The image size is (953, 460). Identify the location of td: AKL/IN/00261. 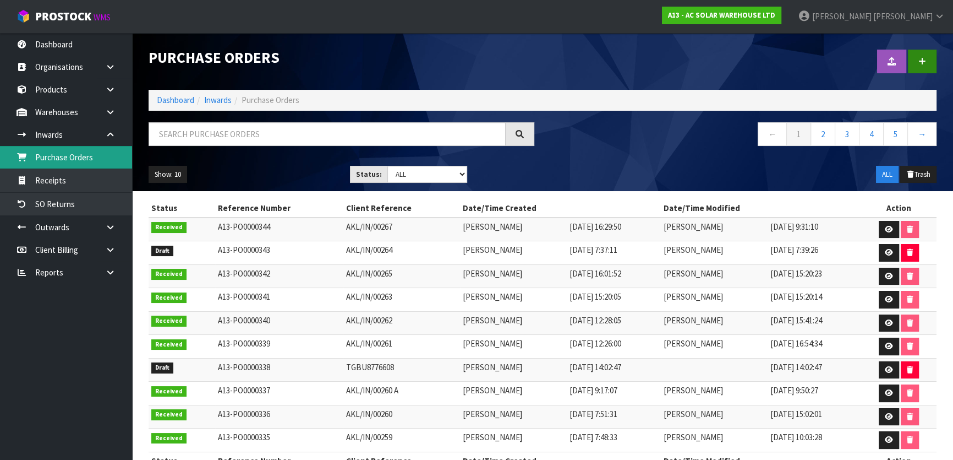
(402, 346).